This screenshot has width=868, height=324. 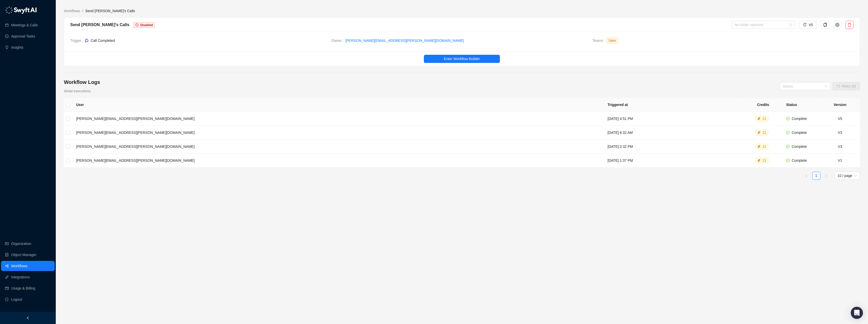 What do you see at coordinates (146, 25) in the screenshot?
I see `span: Disabled` at bounding box center [146, 25].